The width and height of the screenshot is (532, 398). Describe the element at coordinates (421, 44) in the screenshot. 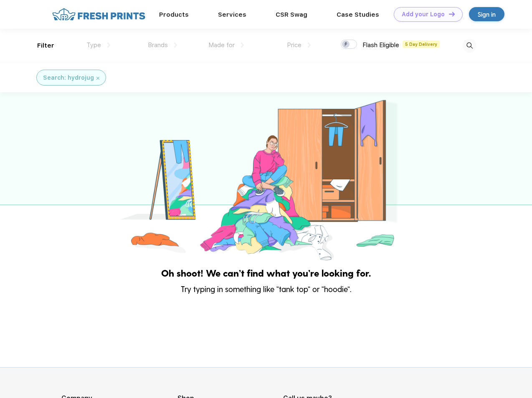

I see `span: 5 Day Delivery` at that location.